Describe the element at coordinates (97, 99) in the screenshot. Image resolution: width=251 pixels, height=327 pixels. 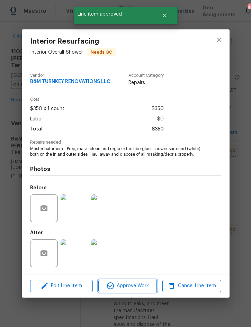
I see `span: Cost` at that location.